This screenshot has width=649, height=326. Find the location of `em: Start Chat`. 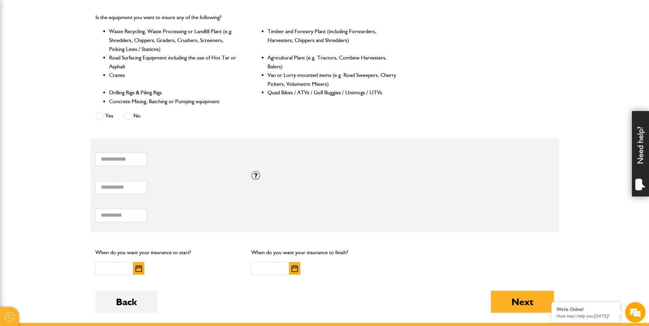

em: Start Chat is located at coordinates (108, 215).